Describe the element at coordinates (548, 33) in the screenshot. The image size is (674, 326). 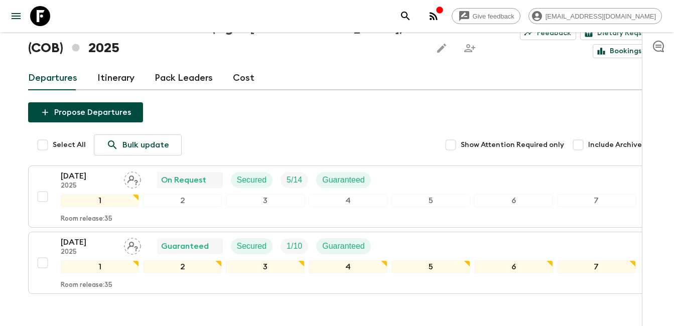
I see `a: Feedback` at that location.